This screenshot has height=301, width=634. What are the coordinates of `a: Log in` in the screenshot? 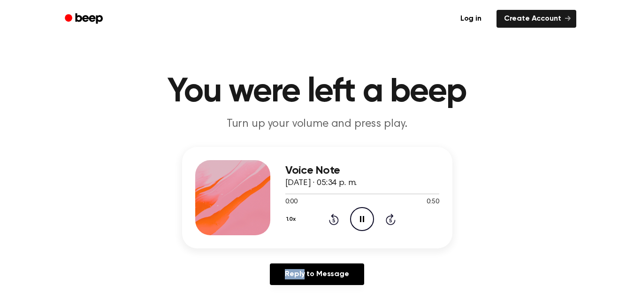 It's located at (471, 19).